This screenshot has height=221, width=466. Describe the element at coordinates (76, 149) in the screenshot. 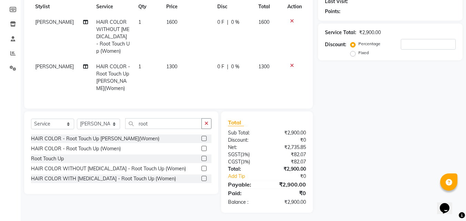

I see `div: HAIR COLOR - Root Touch Up (Women)` at that location.